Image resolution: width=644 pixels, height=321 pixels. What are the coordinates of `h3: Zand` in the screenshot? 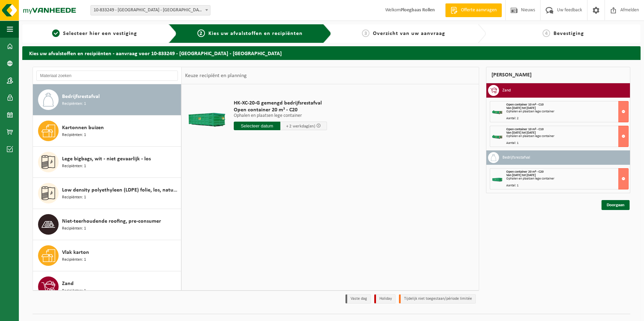 It's located at (506, 91).